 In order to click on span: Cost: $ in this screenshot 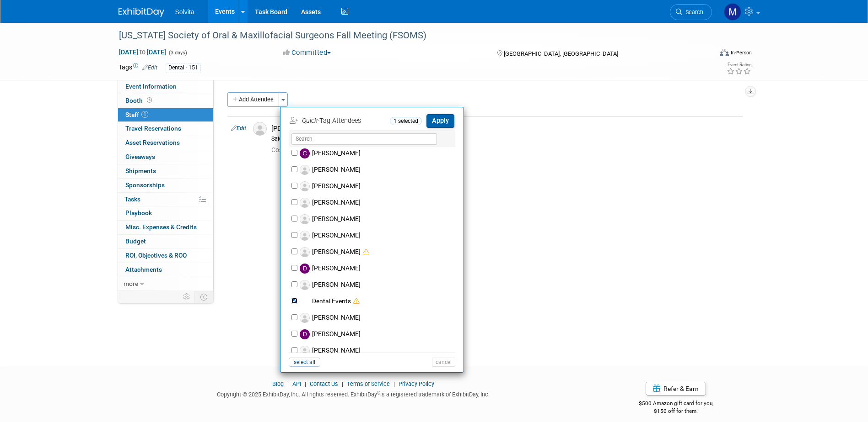, I will do `click(281, 150)`.